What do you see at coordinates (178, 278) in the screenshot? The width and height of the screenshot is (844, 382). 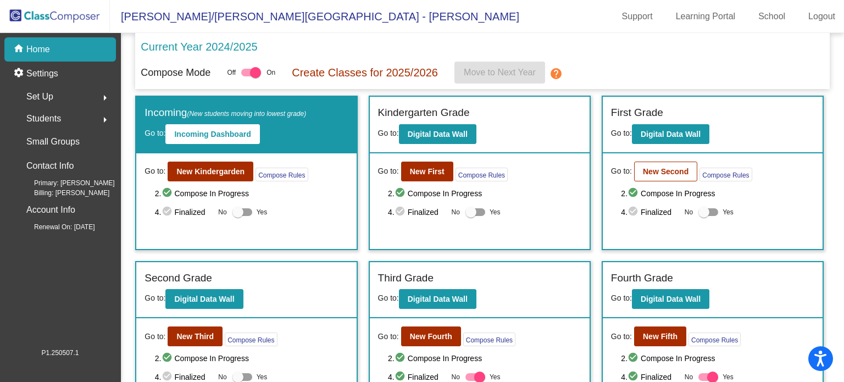 I see `label: Second Grade` at bounding box center [178, 278].